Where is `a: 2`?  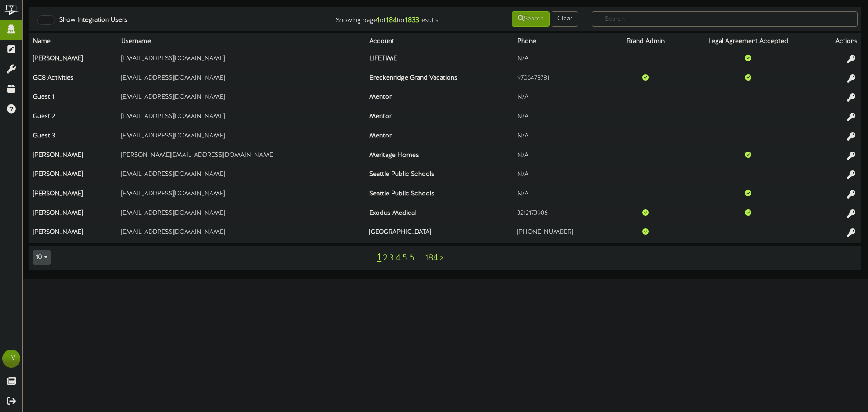
a: 2 is located at coordinates (385, 258).